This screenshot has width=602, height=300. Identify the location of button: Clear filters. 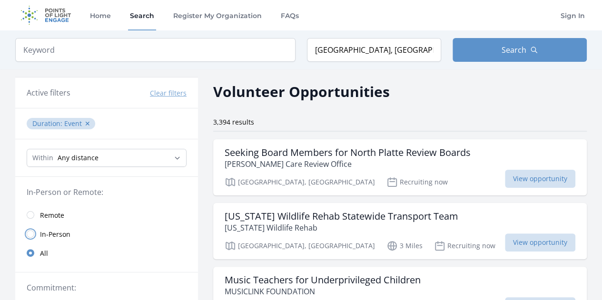
(168, 93).